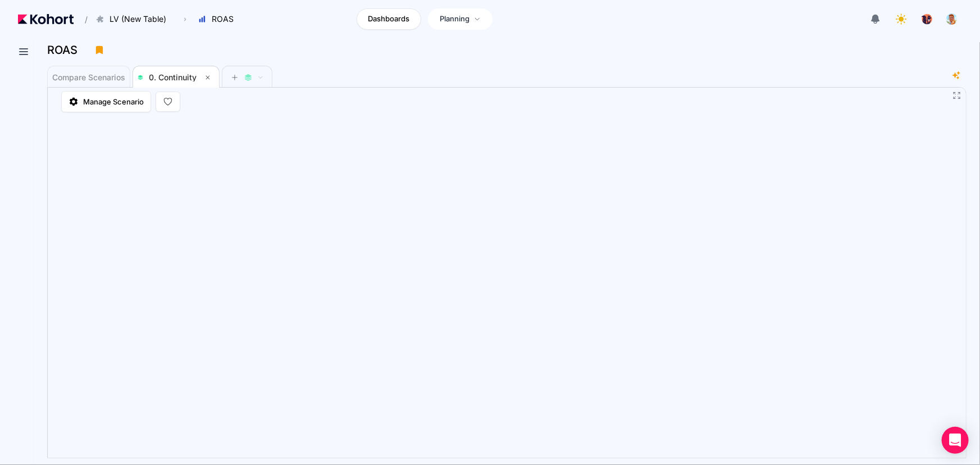 This screenshot has height=465, width=980. What do you see at coordinates (46, 19) in the screenshot?
I see `img: Kohort logo` at bounding box center [46, 19].